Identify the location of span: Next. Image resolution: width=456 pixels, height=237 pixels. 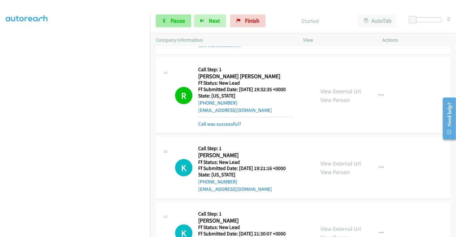
(214, 21).